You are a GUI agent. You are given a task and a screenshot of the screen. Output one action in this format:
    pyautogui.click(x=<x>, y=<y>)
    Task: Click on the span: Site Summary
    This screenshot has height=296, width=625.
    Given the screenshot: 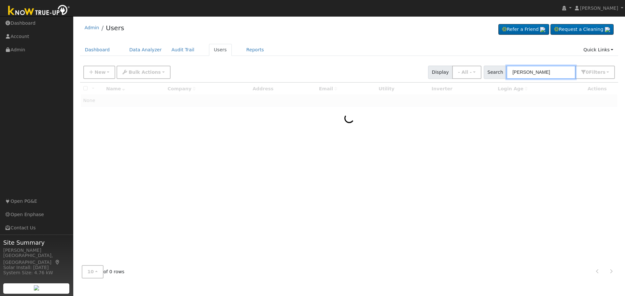 What is the action you would take?
    pyautogui.click(x=36, y=243)
    